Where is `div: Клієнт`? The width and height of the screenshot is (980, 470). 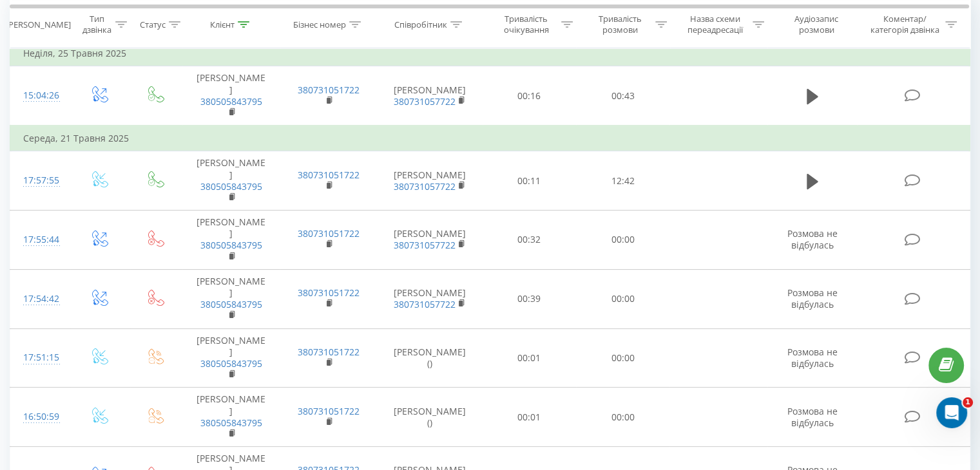
div: Клієнт is located at coordinates (222, 24).